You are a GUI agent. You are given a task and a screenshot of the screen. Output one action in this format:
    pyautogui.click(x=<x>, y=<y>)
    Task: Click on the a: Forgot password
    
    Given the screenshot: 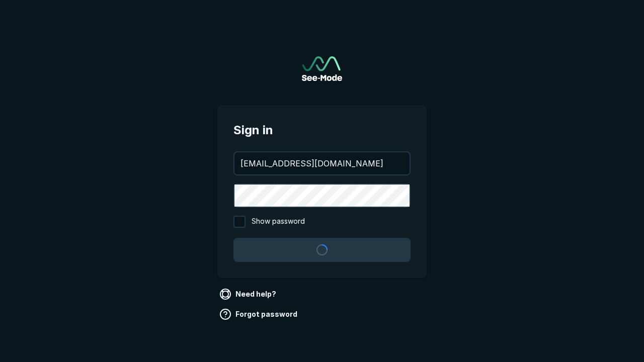 What is the action you would take?
    pyautogui.click(x=259, y=315)
    